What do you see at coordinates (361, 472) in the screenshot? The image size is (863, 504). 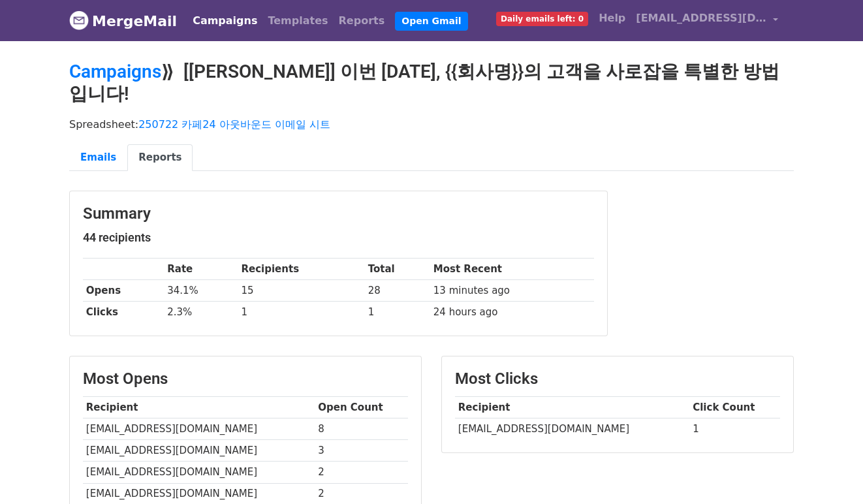 I see `td: 2` at bounding box center [361, 472].